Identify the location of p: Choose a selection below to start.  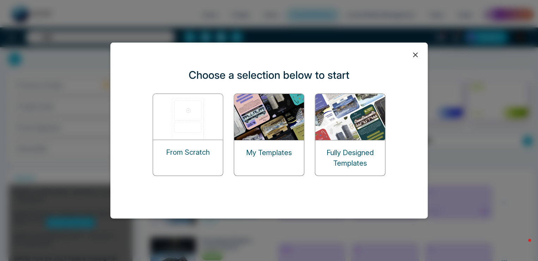
(269, 75).